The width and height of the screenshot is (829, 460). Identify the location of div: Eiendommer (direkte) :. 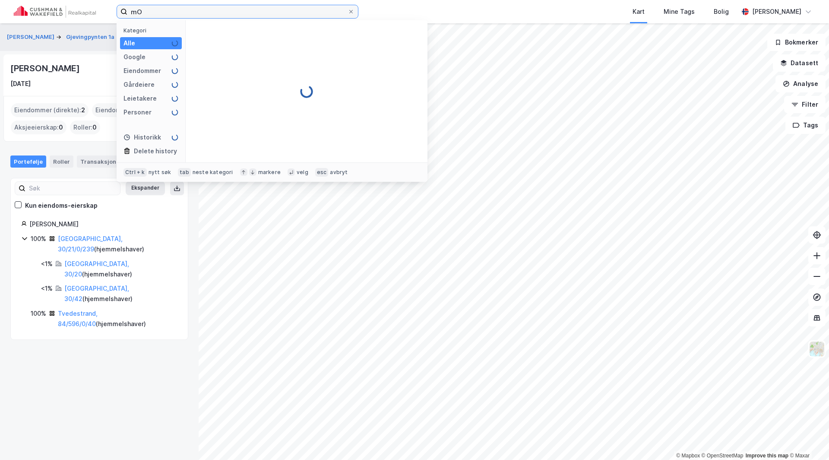
(50, 110).